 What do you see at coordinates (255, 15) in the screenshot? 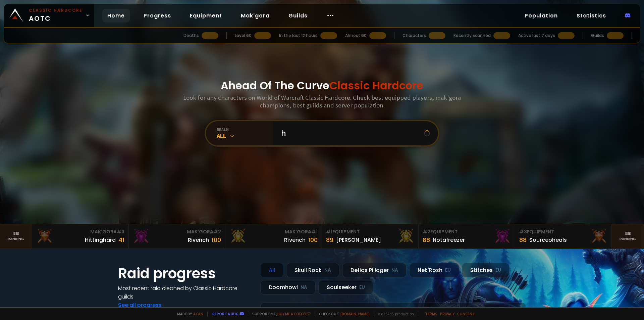
I see `a: Mak'gora` at bounding box center [255, 15].